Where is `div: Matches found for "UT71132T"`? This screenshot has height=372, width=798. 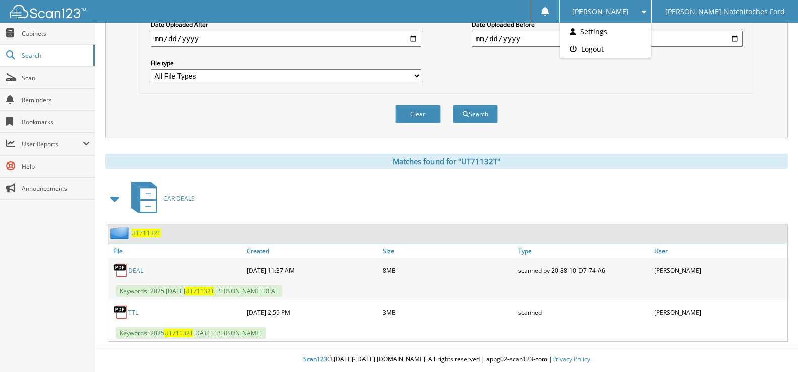
div: Matches found for "UT71132T" is located at coordinates (447, 161).